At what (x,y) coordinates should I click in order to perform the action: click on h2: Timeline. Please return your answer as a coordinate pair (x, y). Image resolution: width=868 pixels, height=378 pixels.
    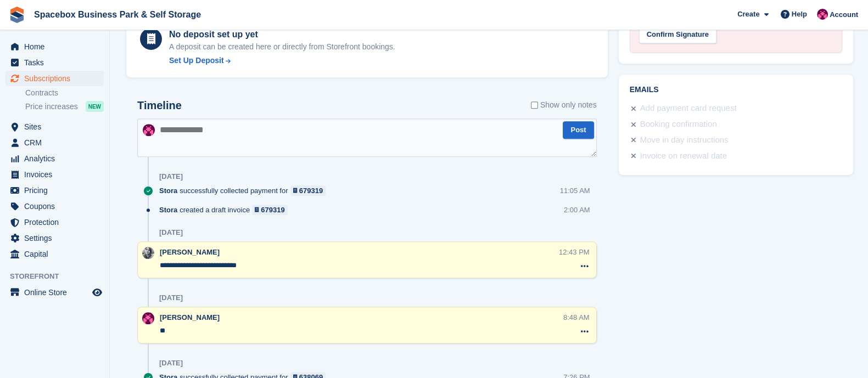
    Looking at the image, I should click on (159, 105).